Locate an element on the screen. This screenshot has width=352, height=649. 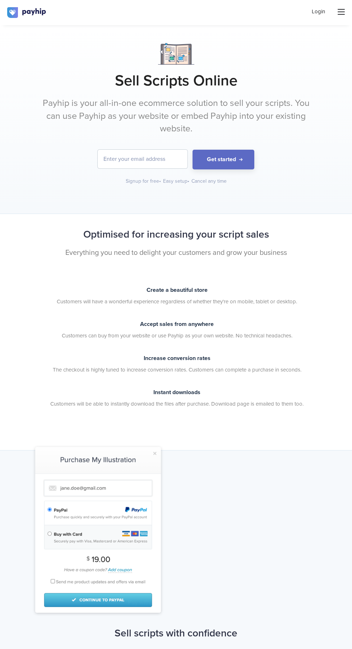
h1: Sell Scripts Online is located at coordinates (176, 81).